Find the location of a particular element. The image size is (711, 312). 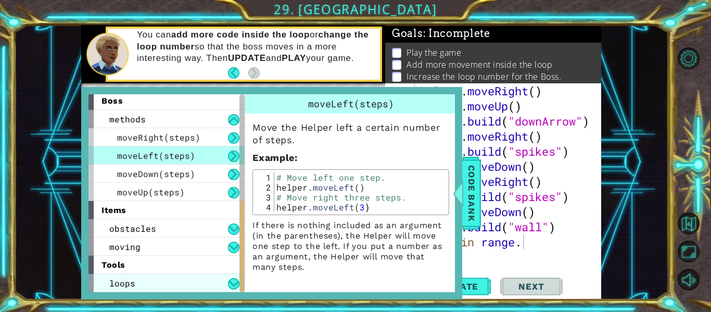

div: 3 is located at coordinates (265, 197).